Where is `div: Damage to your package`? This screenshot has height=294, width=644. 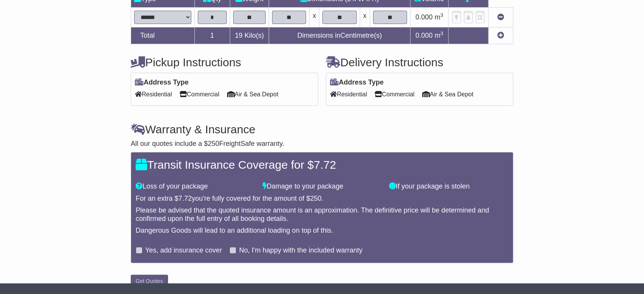 div: Damage to your package is located at coordinates (322, 186).